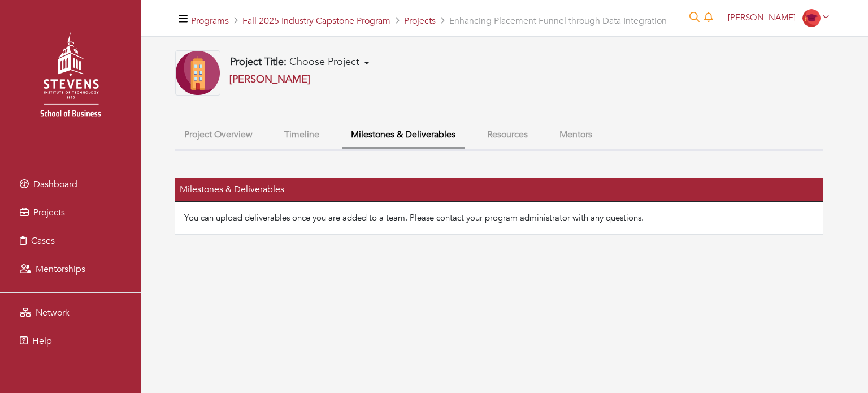  I want to click on button: Timeline, so click(302, 134).